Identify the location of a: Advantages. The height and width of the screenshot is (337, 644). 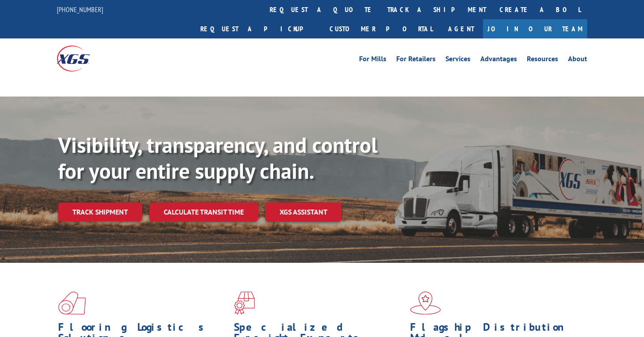
(498, 60).